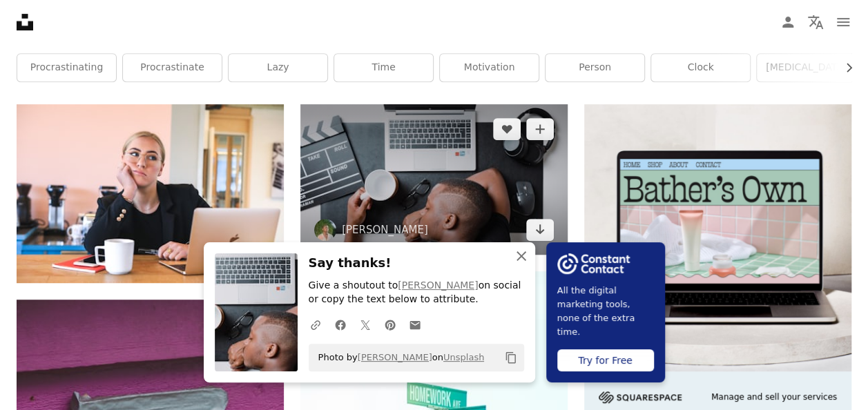 This screenshot has width=868, height=410. Describe the element at coordinates (150, 194) in the screenshot. I see `a: woman in black long sleeve shirt using macbook` at that location.